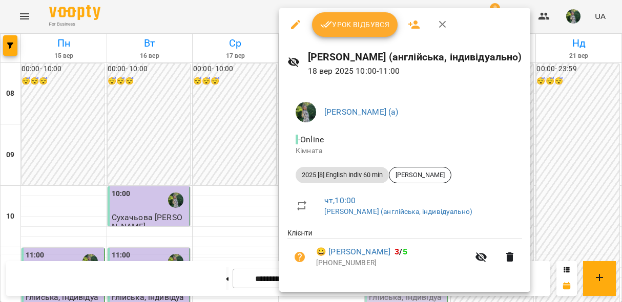  What do you see at coordinates (342, 175) in the screenshot?
I see `span: 2025 [8] English Indiv 60 min` at bounding box center [342, 175].